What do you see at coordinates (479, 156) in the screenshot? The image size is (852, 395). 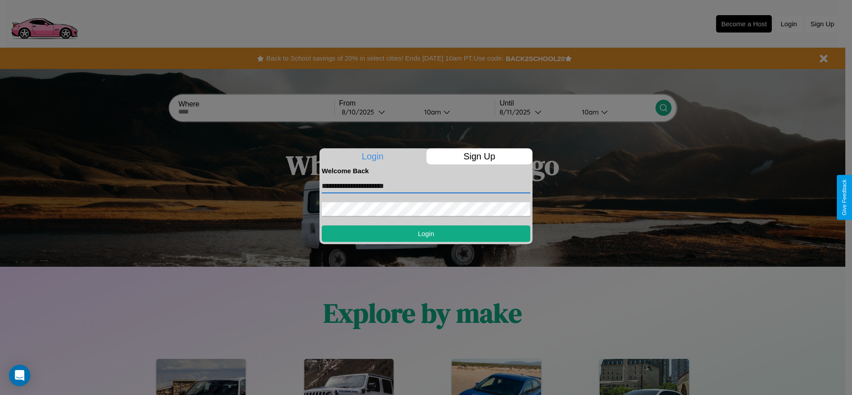 I see `p: Sign Up` at bounding box center [479, 156].